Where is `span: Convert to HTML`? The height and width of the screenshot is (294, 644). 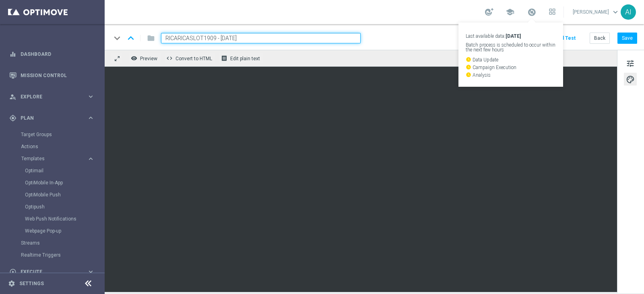
span: Convert to HTML is located at coordinates (194, 59).